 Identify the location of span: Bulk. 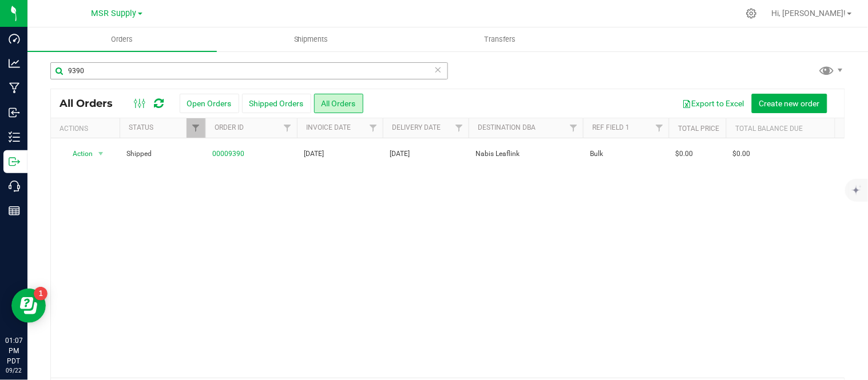
(596, 154).